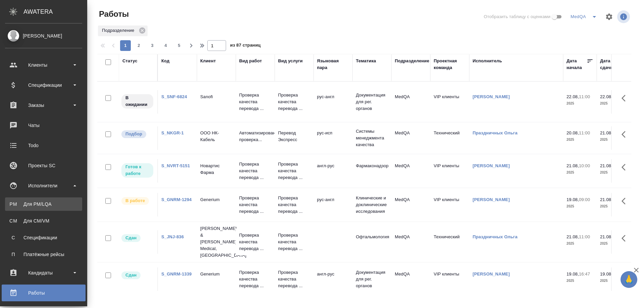  What do you see at coordinates (137, 101) in the screenshot?
I see `div: Исполнитель назначен, приступать к работе пока рано` at bounding box center [137, 101].